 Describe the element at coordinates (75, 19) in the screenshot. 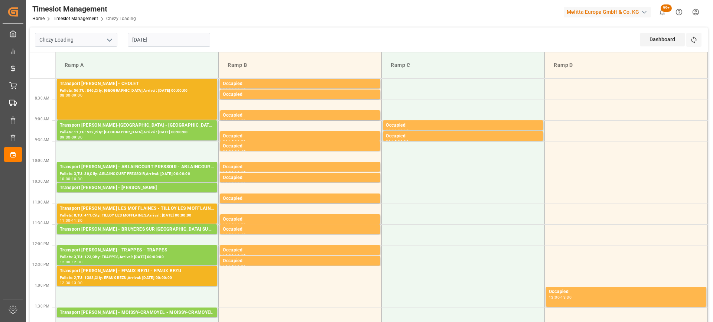

I see `a: Timeslot Management` at that location.